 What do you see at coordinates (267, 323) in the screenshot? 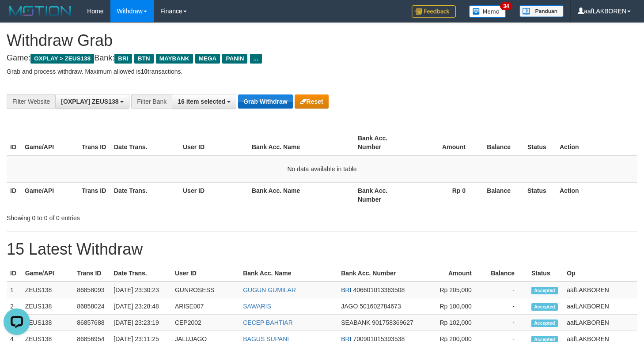
I see `a: CECEP BAHTIAR` at bounding box center [267, 323].